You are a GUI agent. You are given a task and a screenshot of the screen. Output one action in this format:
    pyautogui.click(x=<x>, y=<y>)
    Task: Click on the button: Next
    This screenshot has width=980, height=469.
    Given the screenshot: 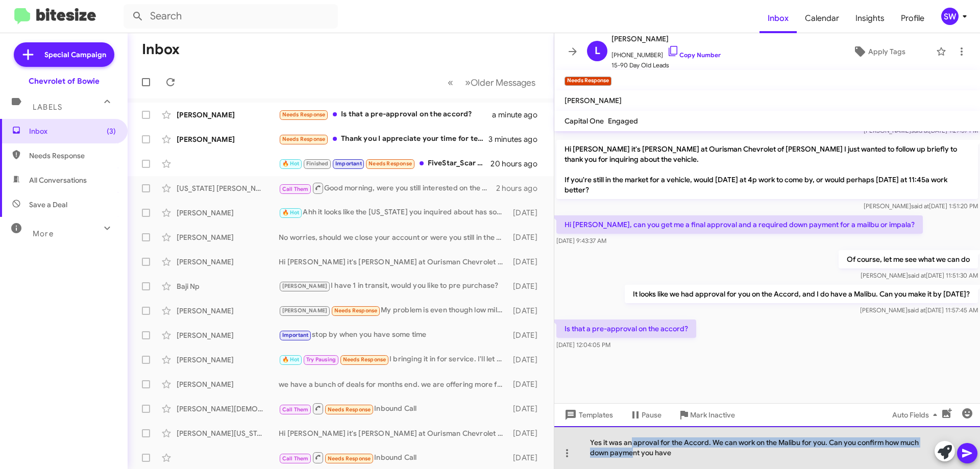 What is the action you would take?
    pyautogui.click(x=500, y=82)
    